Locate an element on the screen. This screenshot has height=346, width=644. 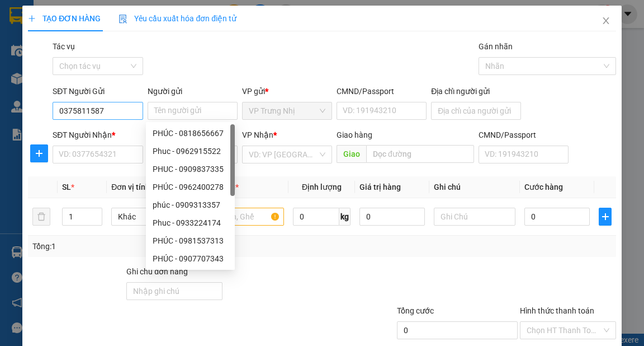
div: Địa chỉ người gửi is located at coordinates (476, 91).